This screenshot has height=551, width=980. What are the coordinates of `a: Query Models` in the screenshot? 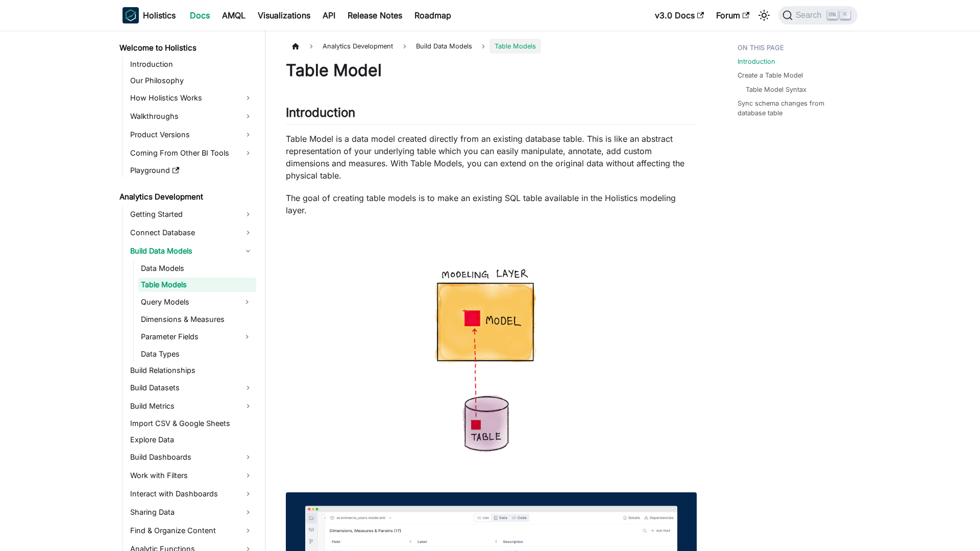 It's located at (188, 302).